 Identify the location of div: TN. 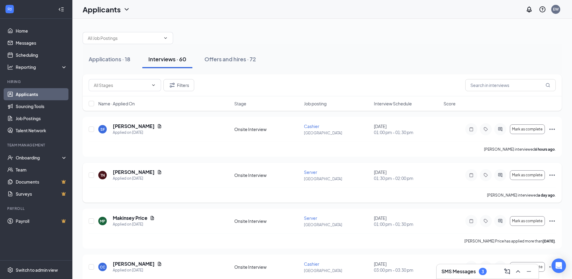
(103, 175).